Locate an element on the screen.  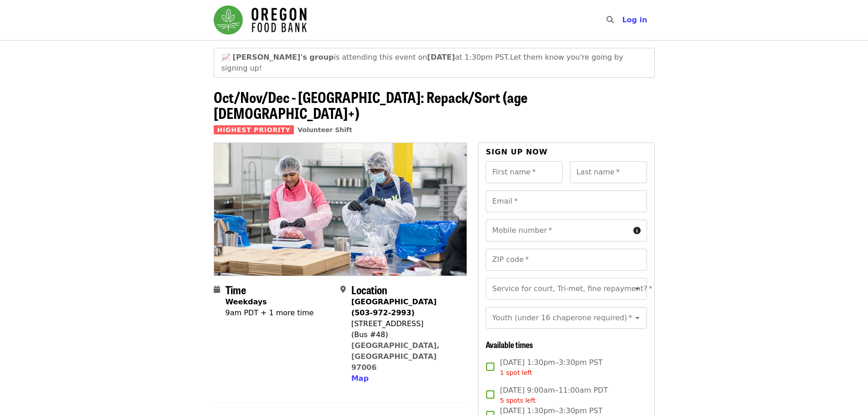
span: Highest Priority is located at coordinates (254, 129).